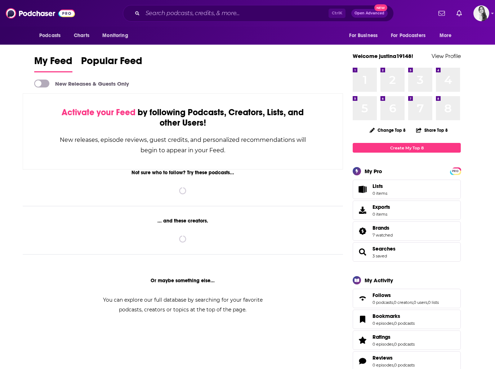 This screenshot has width=495, height=369. Describe the element at coordinates (382, 358) in the screenshot. I see `span: Reviews` at that location.